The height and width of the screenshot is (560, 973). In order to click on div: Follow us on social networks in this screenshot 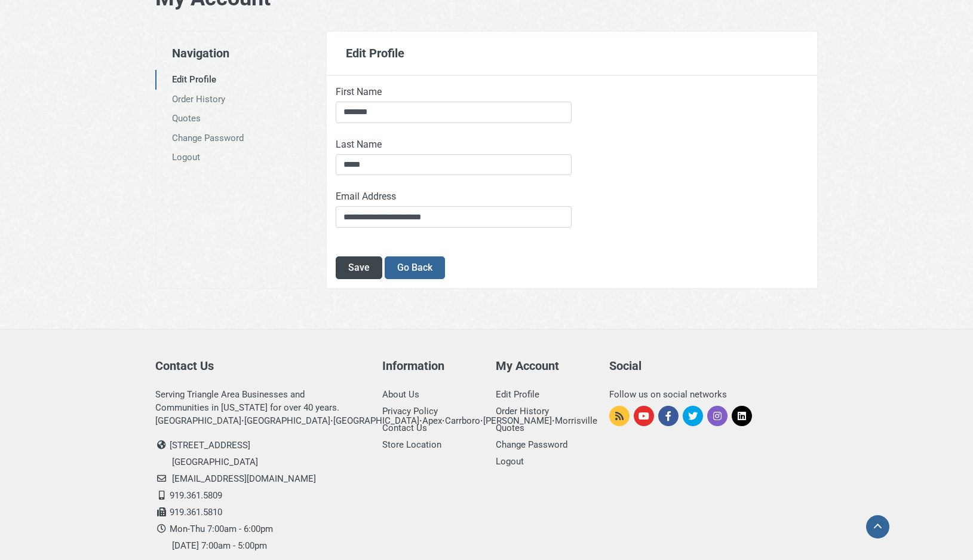, I will do `click(714, 394)`.